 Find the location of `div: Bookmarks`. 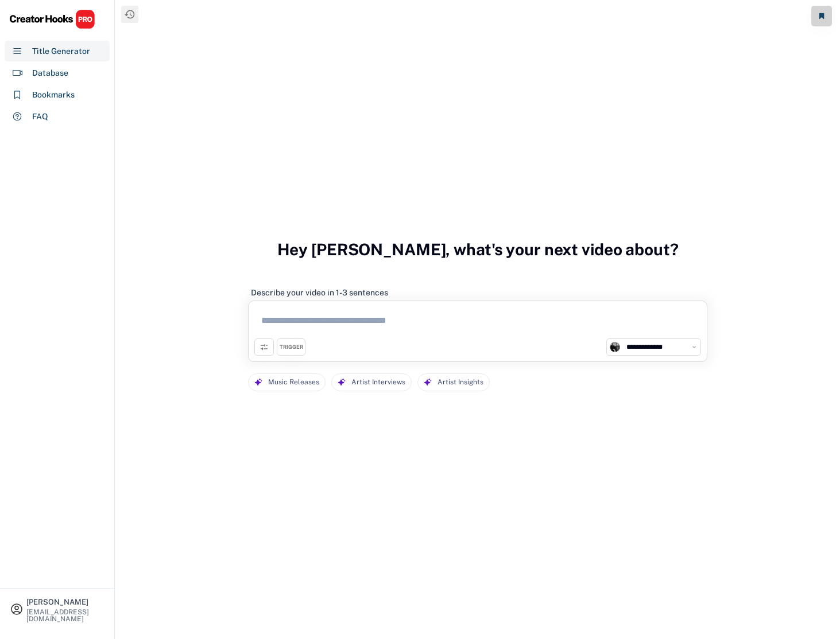

div: Bookmarks is located at coordinates (53, 95).